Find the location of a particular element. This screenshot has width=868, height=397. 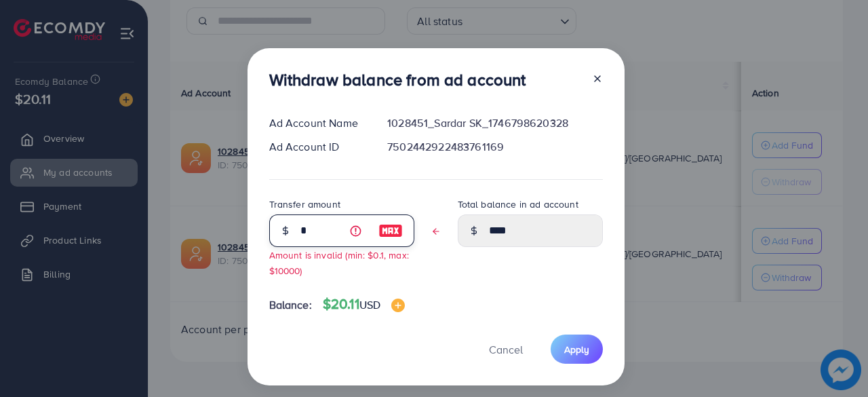

small: Amount is invalid (min: $0.1, max: $10000) is located at coordinates (339, 262).